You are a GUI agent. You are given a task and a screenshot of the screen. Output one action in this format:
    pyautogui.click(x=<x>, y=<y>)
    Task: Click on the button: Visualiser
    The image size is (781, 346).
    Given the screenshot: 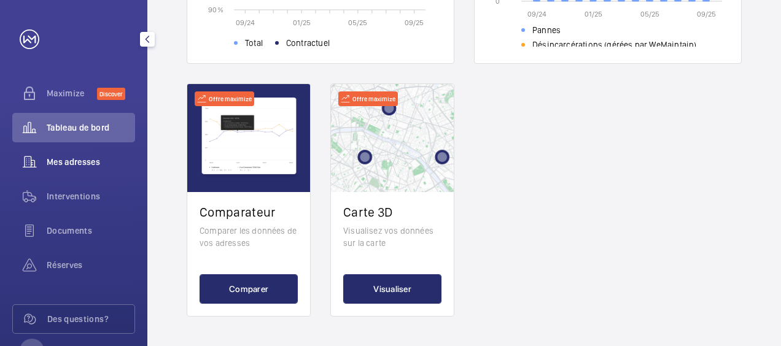 What is the action you would take?
    pyautogui.click(x=392, y=289)
    